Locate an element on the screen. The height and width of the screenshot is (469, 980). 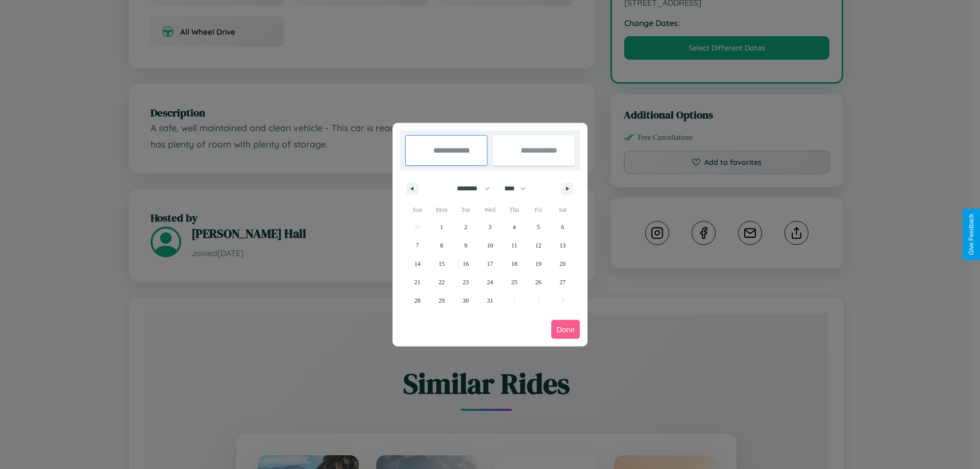
span: Mon is located at coordinates (441, 210).